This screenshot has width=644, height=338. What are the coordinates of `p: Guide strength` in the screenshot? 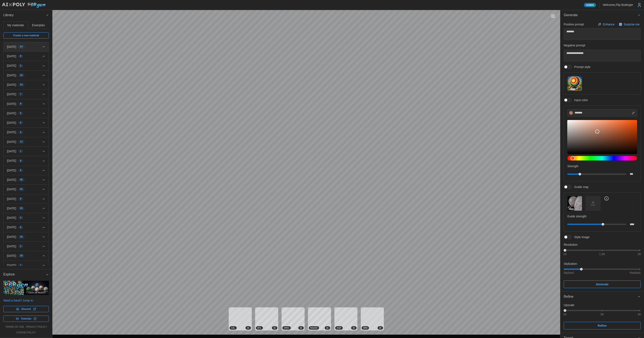 It's located at (602, 216).